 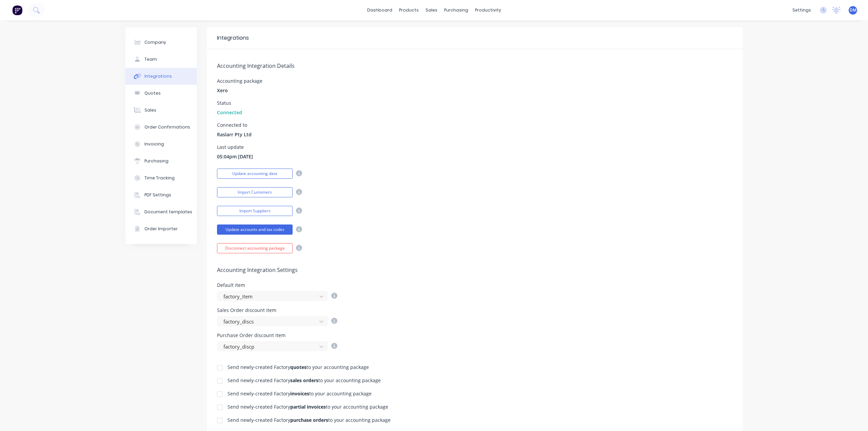 I want to click on img: Factory, so click(x=18, y=10).